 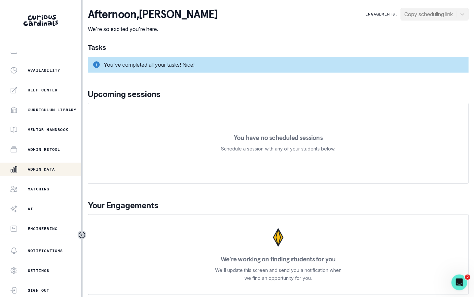 What do you see at coordinates (41, 20) in the screenshot?
I see `img: Curious Cardinals Logo` at bounding box center [41, 20].